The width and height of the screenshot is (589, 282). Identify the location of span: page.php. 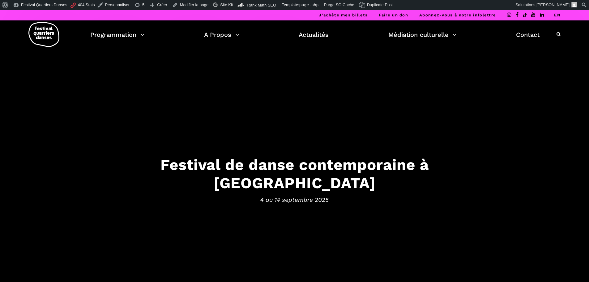
(309, 5).